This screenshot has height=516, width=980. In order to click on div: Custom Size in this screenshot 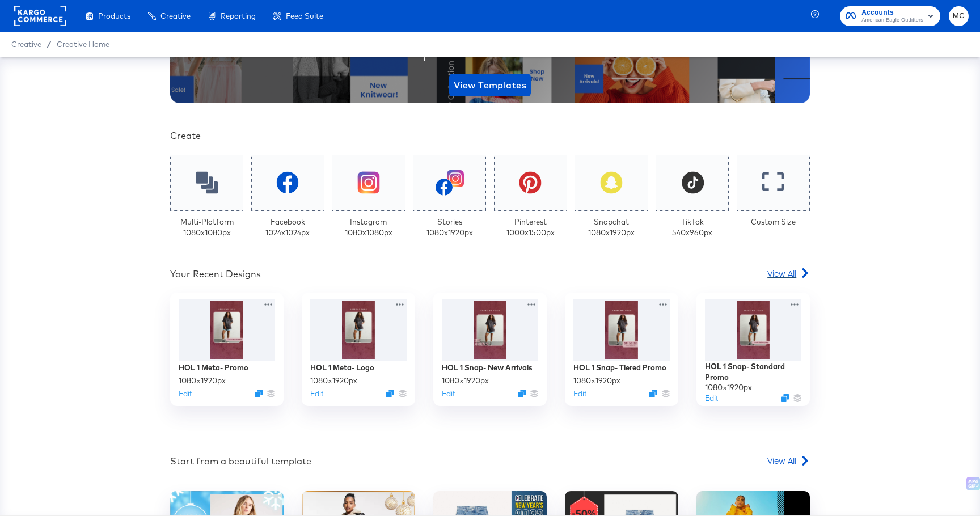, I will do `click(773, 222)`.